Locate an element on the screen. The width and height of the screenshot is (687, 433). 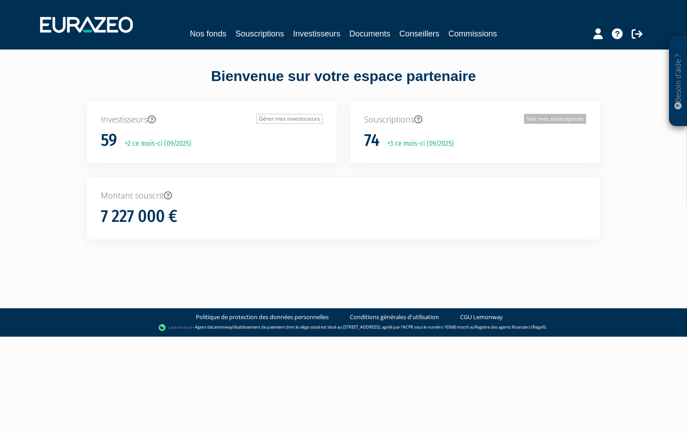
a: Voir mes souscriptions is located at coordinates (555, 119).